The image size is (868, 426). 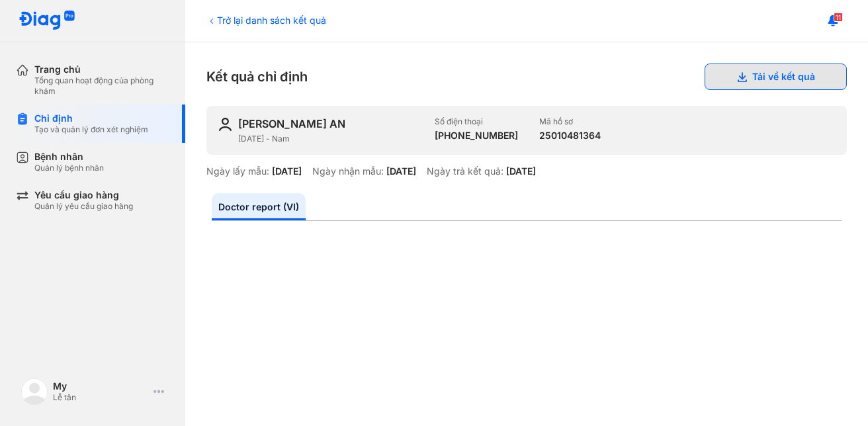 I want to click on div: Mã hồ sơ, so click(x=569, y=122).